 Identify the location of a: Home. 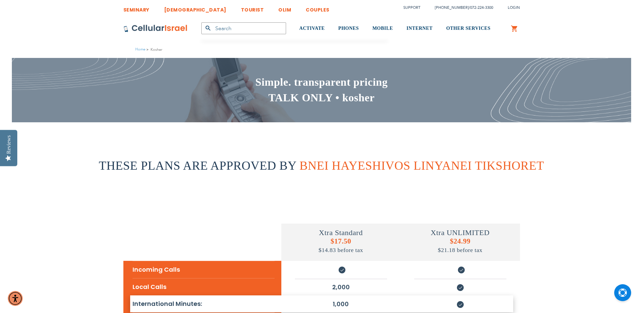
(140, 49).